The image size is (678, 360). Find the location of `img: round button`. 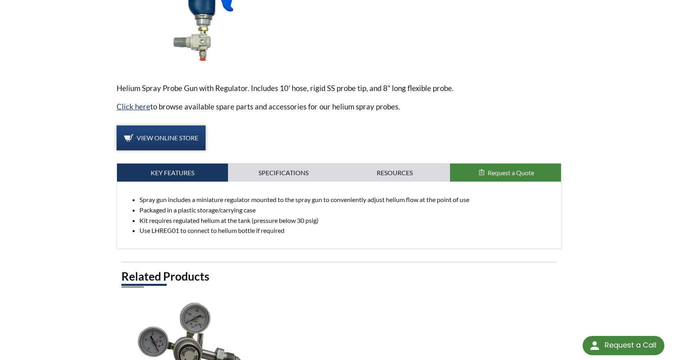

img: round button is located at coordinates (594, 345).